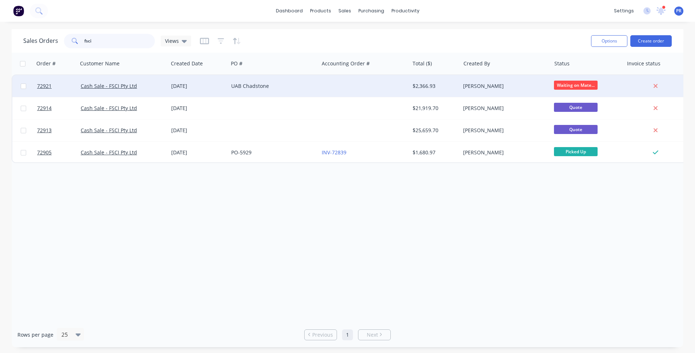 This screenshot has width=695, height=353. Describe the element at coordinates (422, 64) in the screenshot. I see `div: Total ($)` at that location.